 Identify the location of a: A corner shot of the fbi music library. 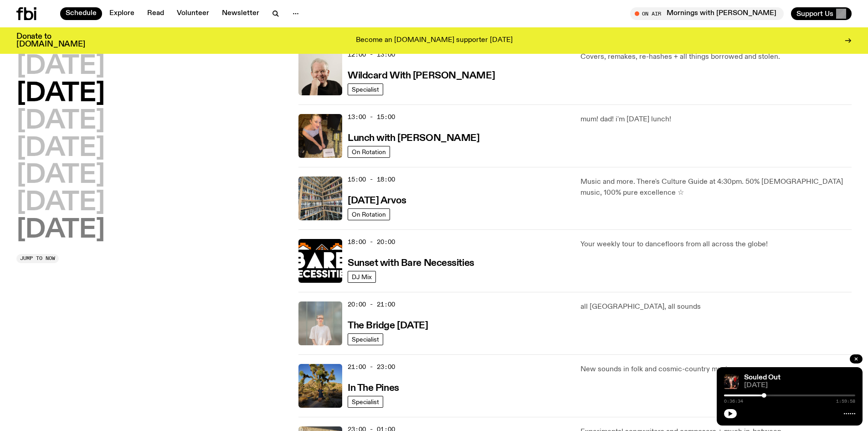
(320, 199).